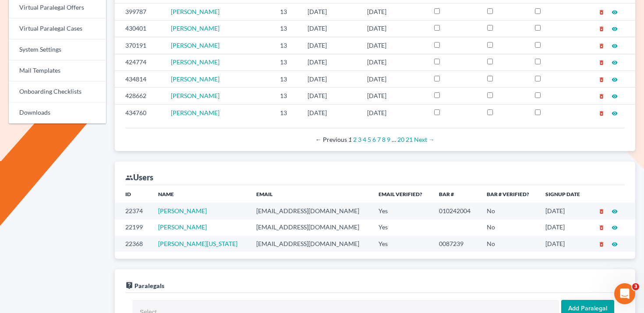  I want to click on a: Mail Templates, so click(57, 71).